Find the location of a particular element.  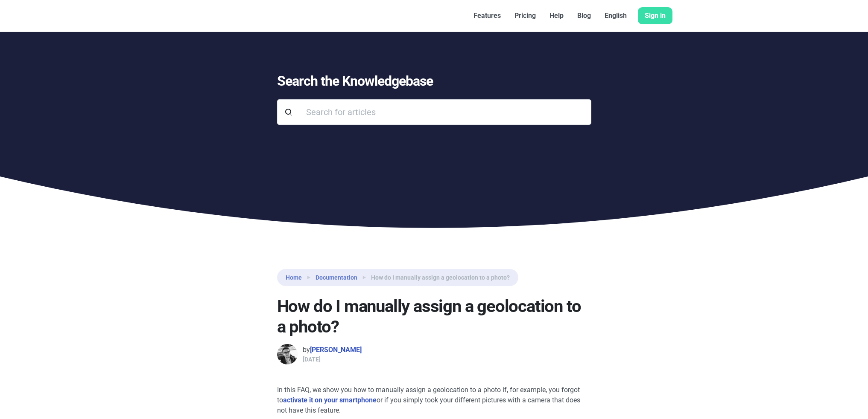

font: Sign in is located at coordinates (655, 15).